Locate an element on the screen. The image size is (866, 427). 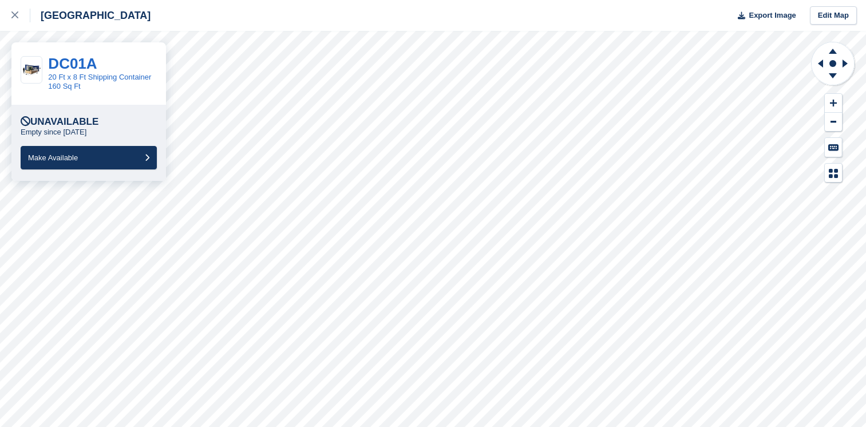
img: 20-ft-container.jpg is located at coordinates (31, 69).